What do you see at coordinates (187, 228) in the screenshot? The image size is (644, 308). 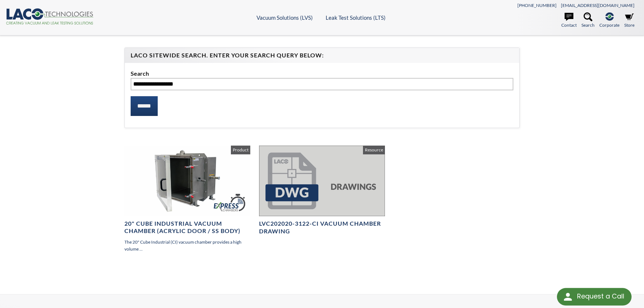 I see `h4: 20" Cube Industrial Vacuum Chamber (Acrylic Door / SS Body)` at bounding box center [187, 228].